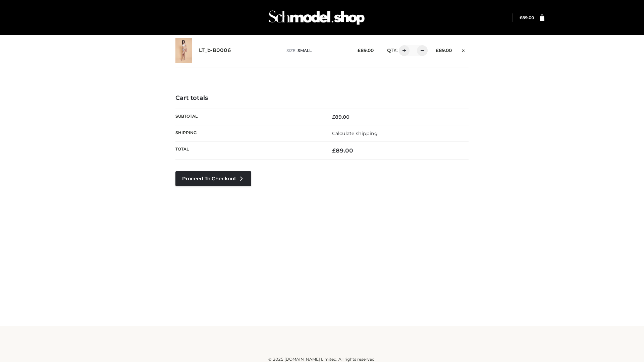 This screenshot has height=362, width=644. Describe the element at coordinates (249, 133) in the screenshot. I see `th: Shipping` at that location.